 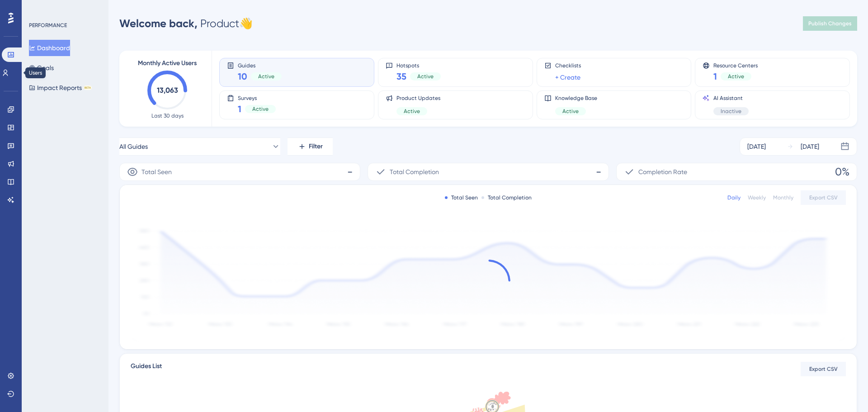 What do you see at coordinates (418, 98) in the screenshot?
I see `span: Product Updates` at bounding box center [418, 98].